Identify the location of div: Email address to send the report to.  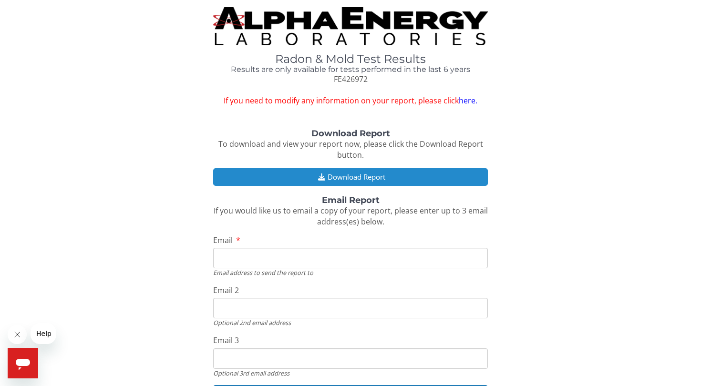
(350, 273).